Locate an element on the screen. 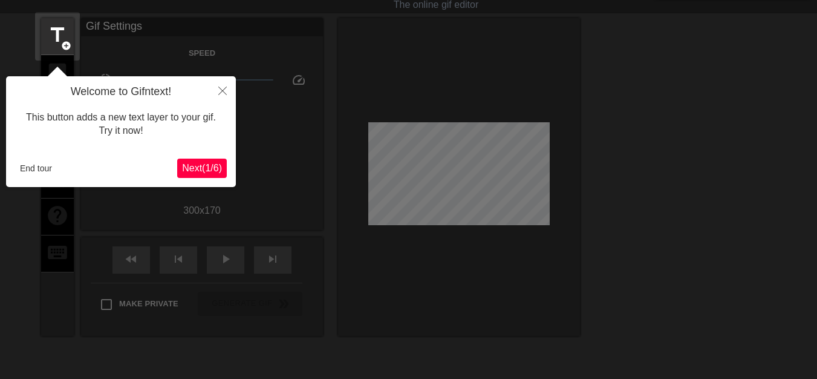 The height and width of the screenshot is (379, 817). h4: Welcome to Gifntext! is located at coordinates (121, 92).